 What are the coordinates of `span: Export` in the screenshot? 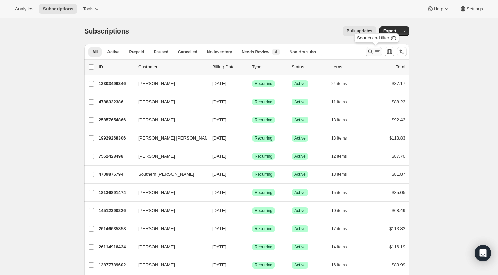 It's located at (389, 31).